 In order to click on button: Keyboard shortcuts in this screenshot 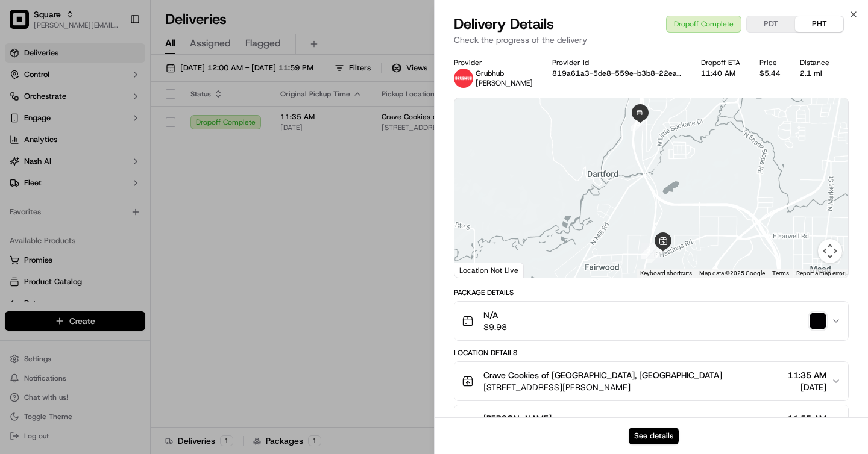, I will do `click(666, 273)`.